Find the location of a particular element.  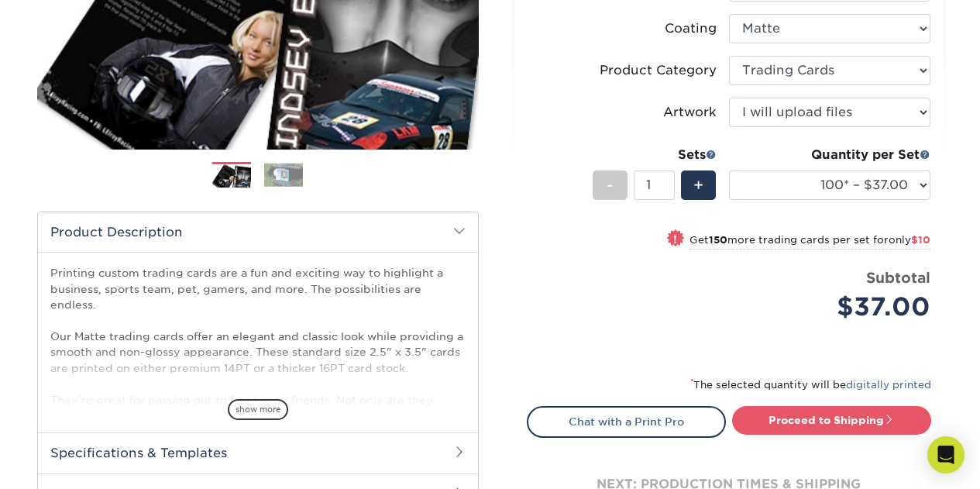

div: $37.00 is located at coordinates (835, 307).